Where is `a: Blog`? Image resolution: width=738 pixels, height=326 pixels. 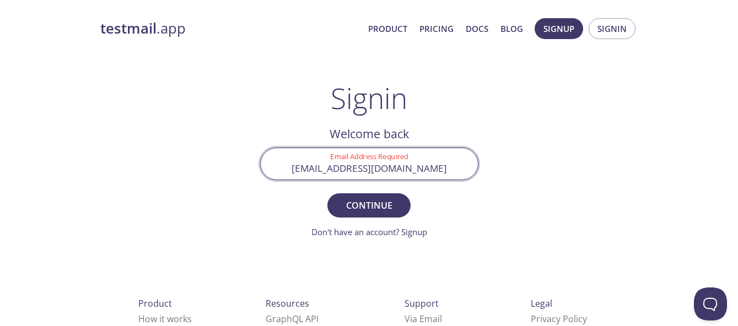 a: Blog is located at coordinates (512, 29).